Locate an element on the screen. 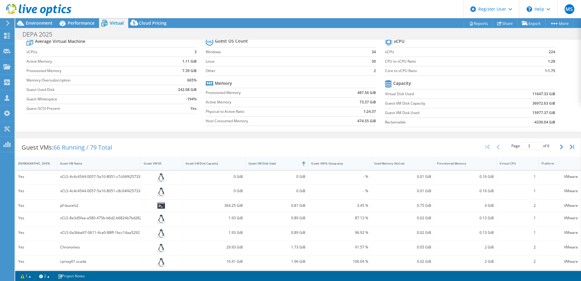 This screenshot has width=581, height=281. b: Guest OS Count is located at coordinates (231, 41).